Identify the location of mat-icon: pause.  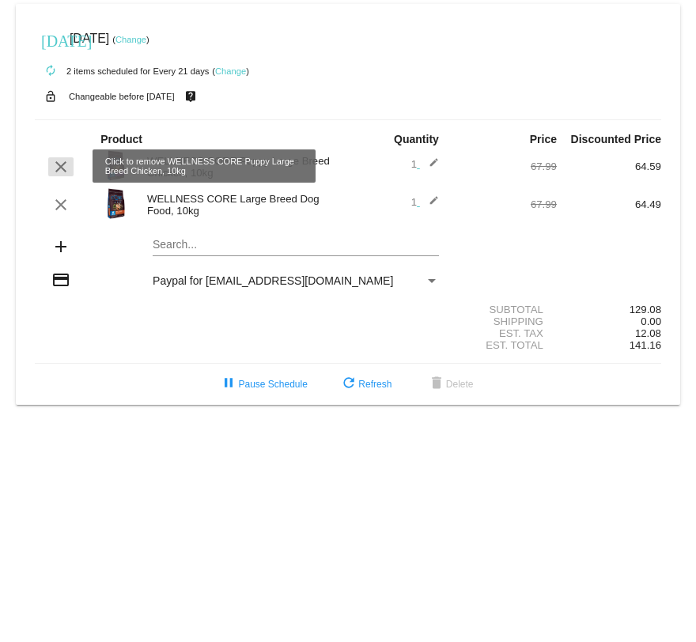
(229, 384).